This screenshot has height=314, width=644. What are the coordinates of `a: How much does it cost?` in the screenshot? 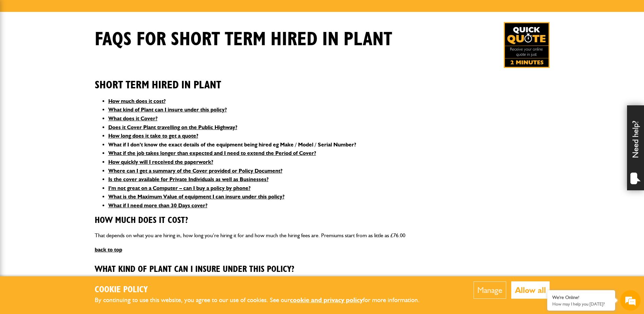 It's located at (137, 101).